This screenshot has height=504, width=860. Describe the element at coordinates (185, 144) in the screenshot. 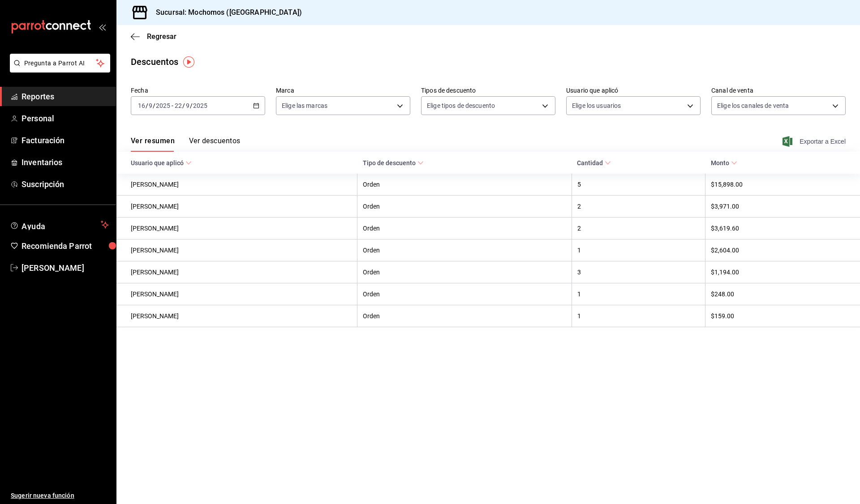

I see `div: navigation tabs` at that location.